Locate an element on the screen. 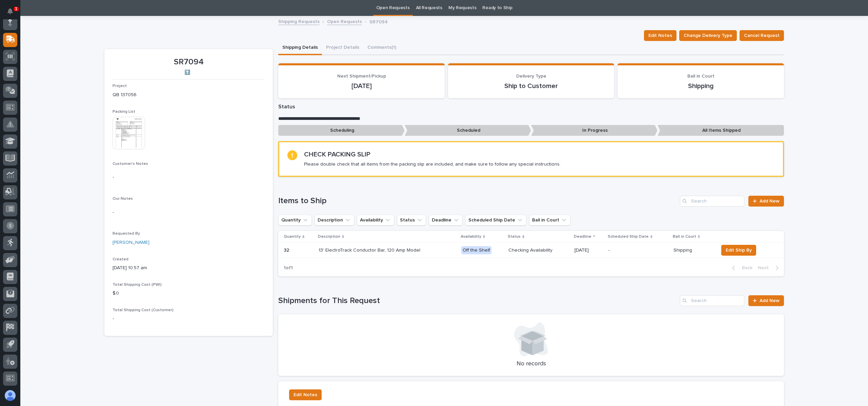 The height and width of the screenshot is (406, 868). p: Quantity is located at coordinates (292, 237).